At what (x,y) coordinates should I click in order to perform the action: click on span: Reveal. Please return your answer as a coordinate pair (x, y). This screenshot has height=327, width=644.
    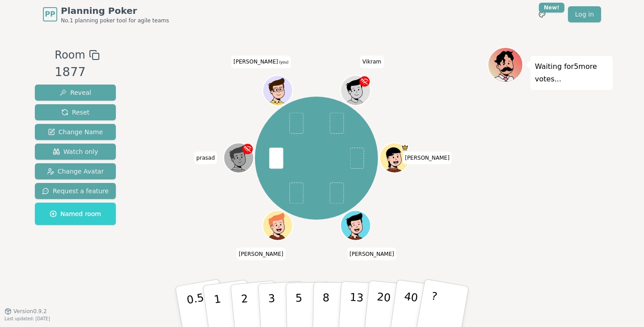
    Looking at the image, I should click on (75, 93).